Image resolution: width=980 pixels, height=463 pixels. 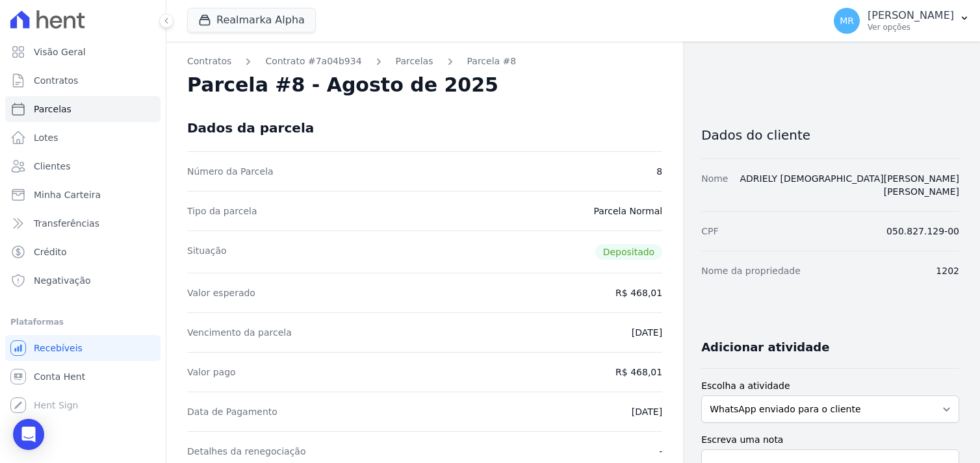 What do you see at coordinates (60, 52) in the screenshot?
I see `span: Visão Geral` at bounding box center [60, 52].